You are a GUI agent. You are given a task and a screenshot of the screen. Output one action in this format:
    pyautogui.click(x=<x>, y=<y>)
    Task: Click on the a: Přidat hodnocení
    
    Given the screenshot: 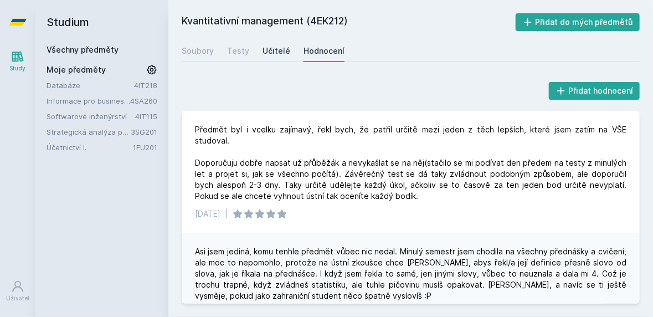 What is the action you would take?
    pyautogui.click(x=594, y=91)
    